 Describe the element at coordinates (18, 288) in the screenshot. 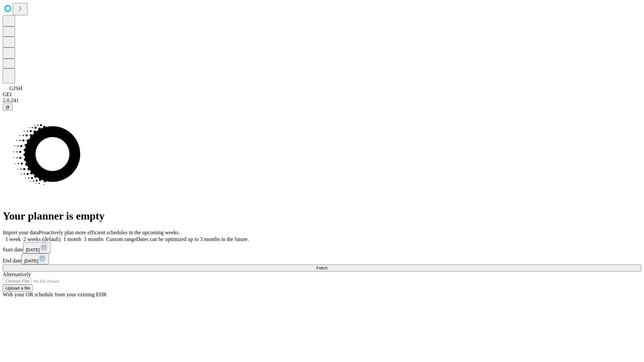

I see `button: Upload a file` at that location.